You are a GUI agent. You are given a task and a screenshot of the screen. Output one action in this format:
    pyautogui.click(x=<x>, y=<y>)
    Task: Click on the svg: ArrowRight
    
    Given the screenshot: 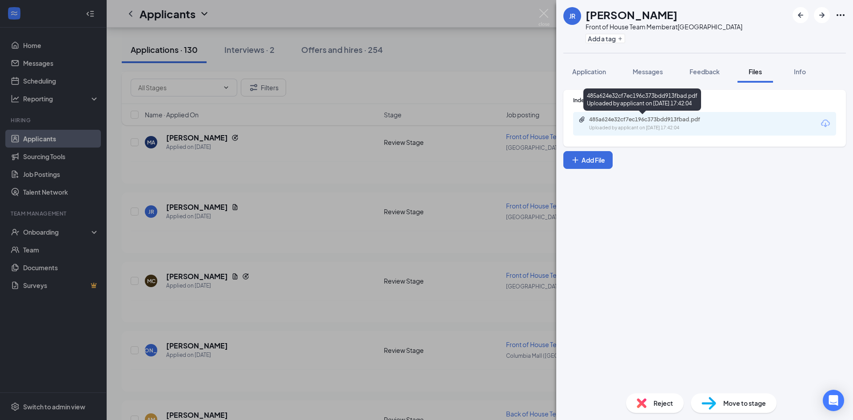 What is the action you would take?
    pyautogui.click(x=821, y=15)
    